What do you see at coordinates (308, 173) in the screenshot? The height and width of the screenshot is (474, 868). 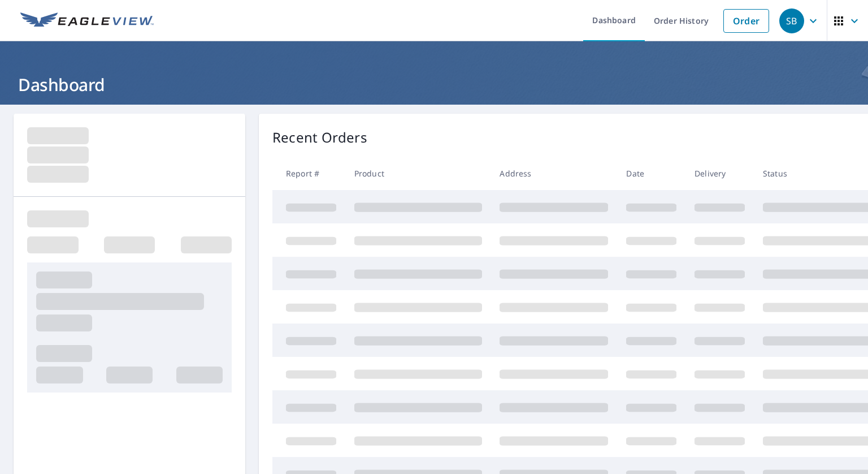 I see `th: Report #` at bounding box center [308, 173].